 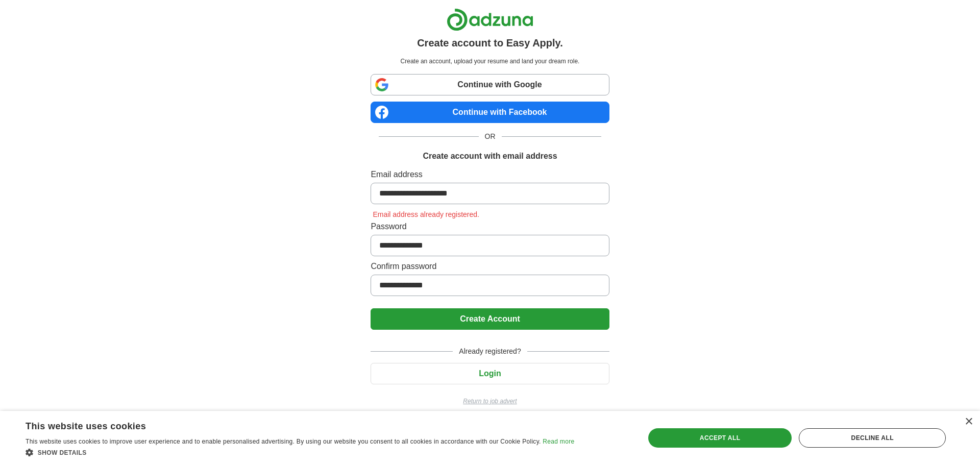 I want to click on a: Continue with Google, so click(x=490, y=85).